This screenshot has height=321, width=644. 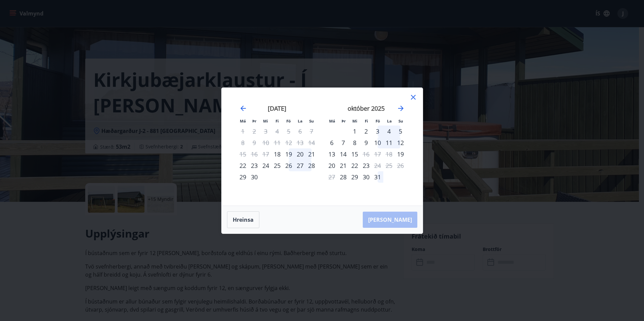 What do you see at coordinates (311, 142) in the screenshot?
I see `td: Not available. sunnudagur, 14. september 2025` at bounding box center [311, 142].